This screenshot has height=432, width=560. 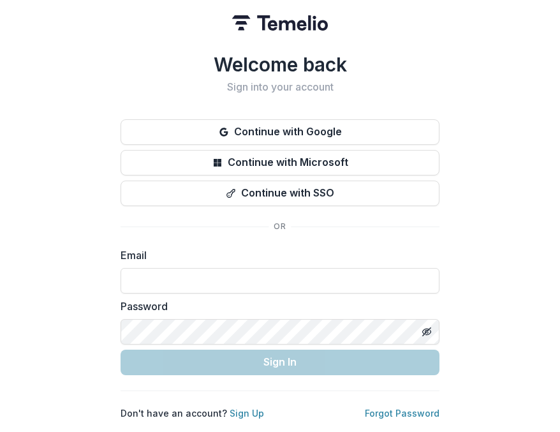 I want to click on button: Continue with Microsoft, so click(x=280, y=163).